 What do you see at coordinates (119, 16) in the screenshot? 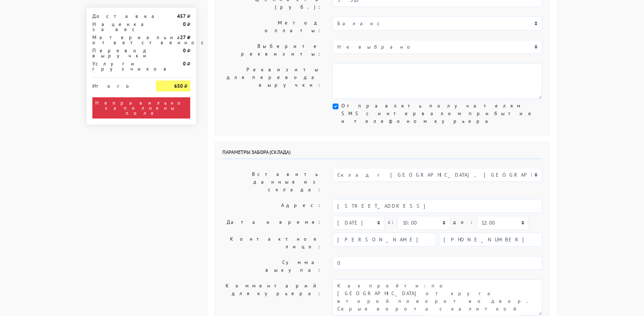
I see `div: Доставка` at bounding box center [119, 16].